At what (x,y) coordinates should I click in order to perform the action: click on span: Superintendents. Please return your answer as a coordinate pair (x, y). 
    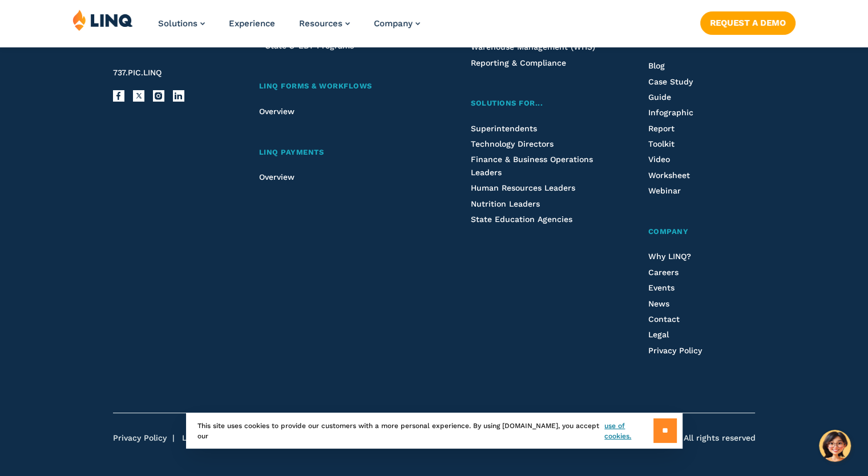
    Looking at the image, I should click on (504, 128).